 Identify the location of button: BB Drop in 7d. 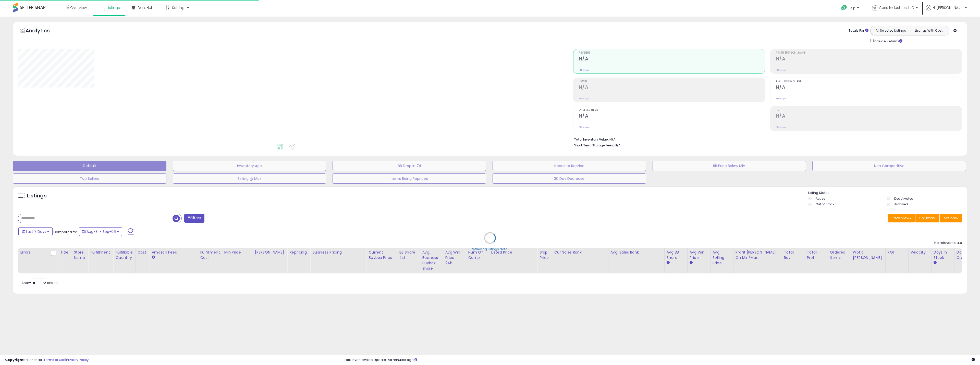
(409, 166).